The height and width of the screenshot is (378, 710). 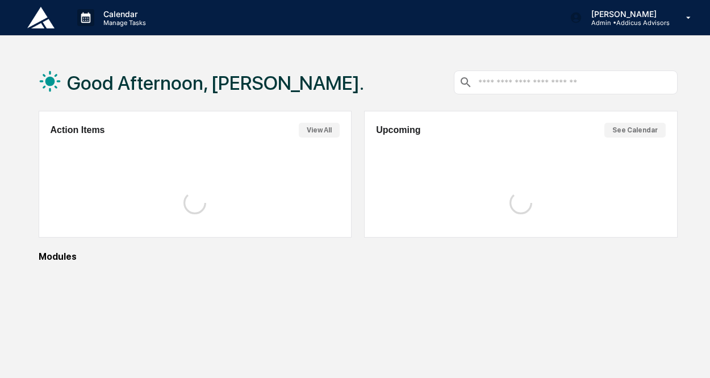 I want to click on p: Admin • Addicus Advisors, so click(x=626, y=23).